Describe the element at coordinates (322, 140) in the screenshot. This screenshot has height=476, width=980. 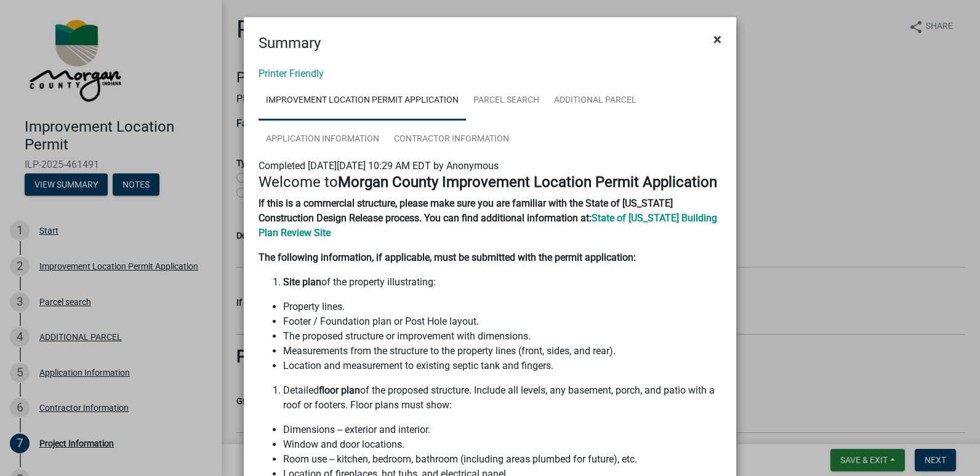
I see `a: Application Information` at that location.